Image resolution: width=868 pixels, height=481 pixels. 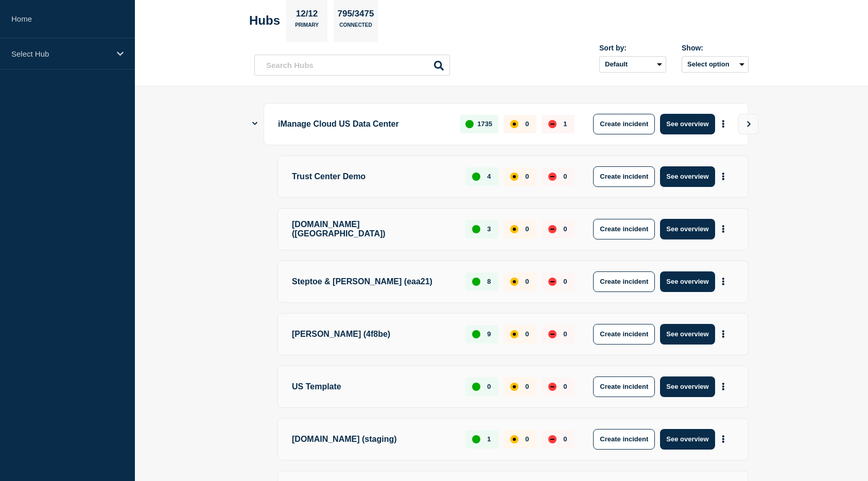 What do you see at coordinates (489, 334) in the screenshot?
I see `p: 9` at bounding box center [489, 334].